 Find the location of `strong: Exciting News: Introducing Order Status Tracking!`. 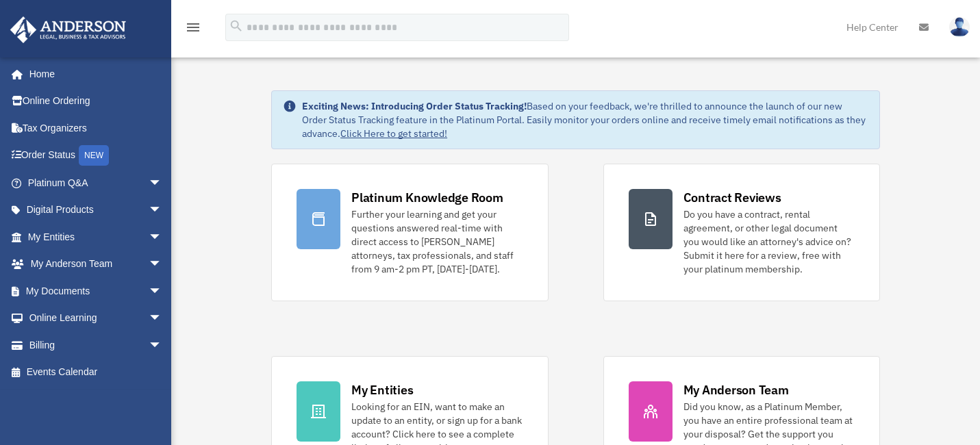

strong: Exciting News: Introducing Order Status Tracking! is located at coordinates (414, 106).